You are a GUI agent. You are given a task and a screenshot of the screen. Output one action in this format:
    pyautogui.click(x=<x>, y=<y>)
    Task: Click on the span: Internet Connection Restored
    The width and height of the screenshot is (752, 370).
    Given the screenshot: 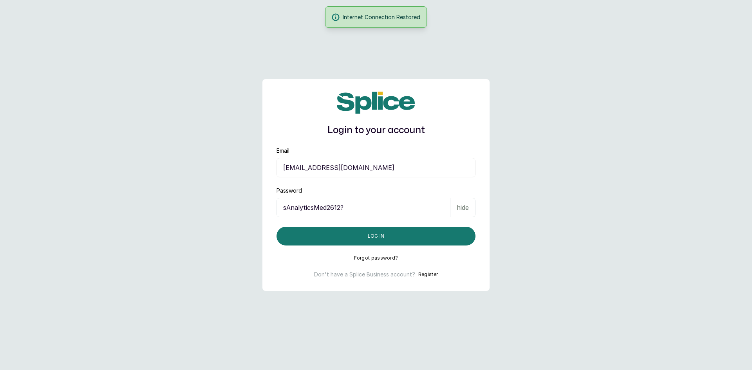 What is the action you would take?
    pyautogui.click(x=381, y=17)
    